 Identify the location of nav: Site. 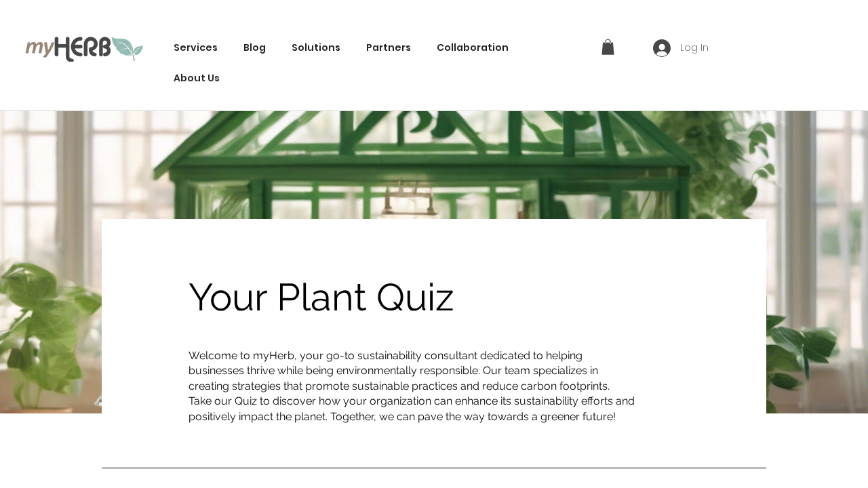
(376, 63).